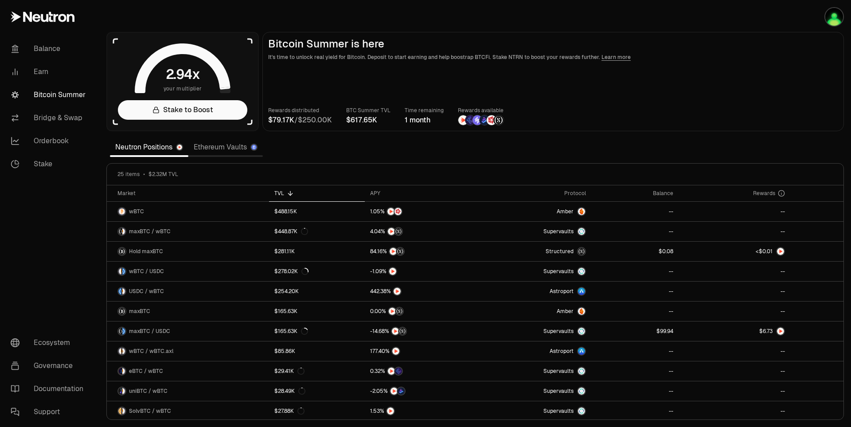 The width and height of the screenshot is (851, 427). Describe the element at coordinates (317, 271) in the screenshot. I see `a: $278.02K` at that location.